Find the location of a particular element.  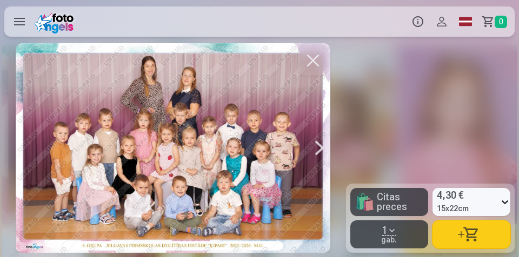

img: /fa1 is located at coordinates (56, 22).